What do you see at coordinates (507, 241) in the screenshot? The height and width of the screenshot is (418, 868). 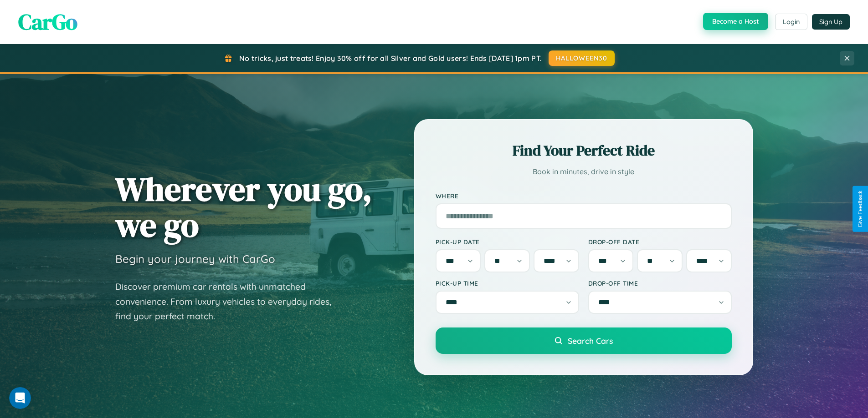 I see `label: Pick-up Date` at bounding box center [507, 241].